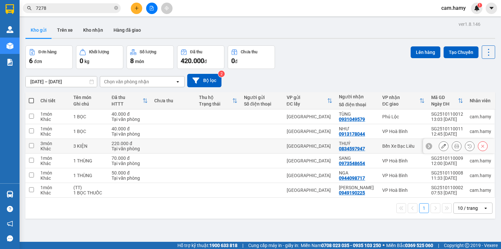 The width and height of the screenshot is (501, 249). Describe the element at coordinates (357, 143) in the screenshot. I see `div: THUÝ` at that location.